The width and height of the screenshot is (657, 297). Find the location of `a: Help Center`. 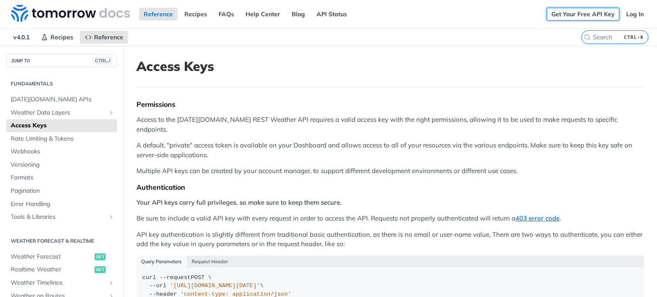

a: Help Center is located at coordinates (263, 14).